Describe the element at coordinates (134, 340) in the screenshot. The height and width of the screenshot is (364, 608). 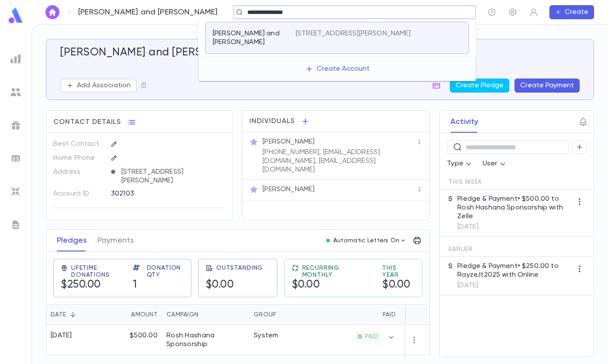
I see `div: $500.00` at that location.